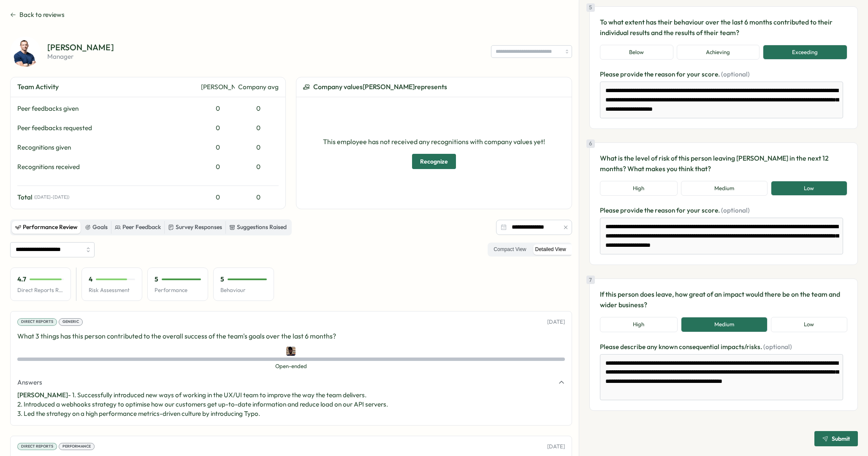 The width and height of the screenshot is (868, 456). What do you see at coordinates (291, 366) in the screenshot?
I see `span: Open-ended` at bounding box center [291, 366].